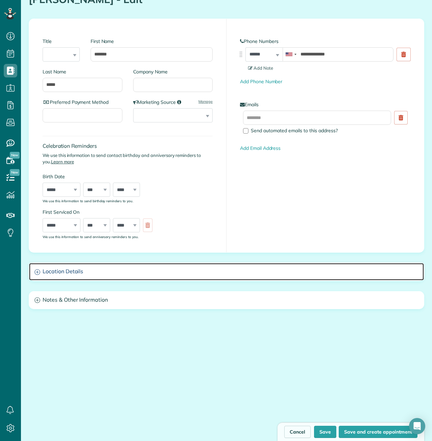 This screenshot has width=432, height=441. I want to click on label: Phone Numbers, so click(325, 41).